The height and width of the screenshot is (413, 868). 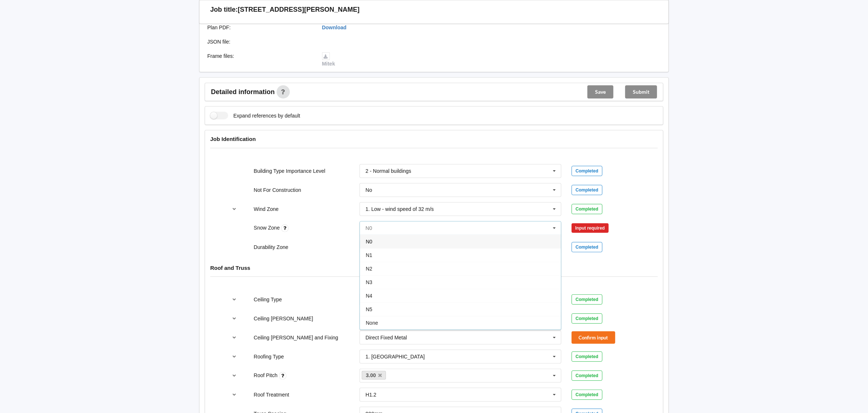 What do you see at coordinates (269, 357) in the screenshot?
I see `label: Roofing Type` at bounding box center [269, 357].